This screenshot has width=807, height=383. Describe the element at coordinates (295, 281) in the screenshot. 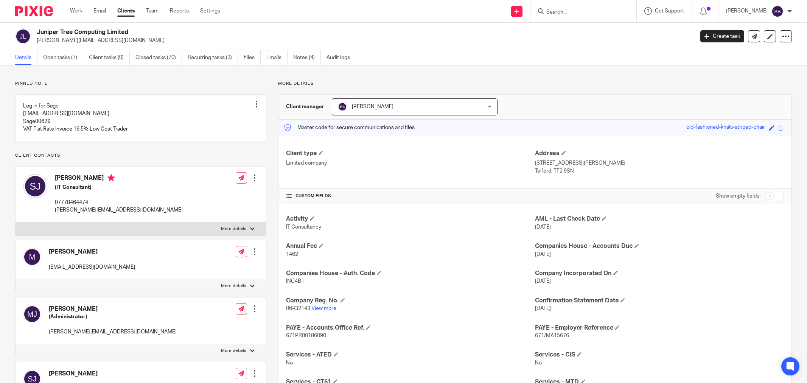

I see `span: INC4B1` at that location.